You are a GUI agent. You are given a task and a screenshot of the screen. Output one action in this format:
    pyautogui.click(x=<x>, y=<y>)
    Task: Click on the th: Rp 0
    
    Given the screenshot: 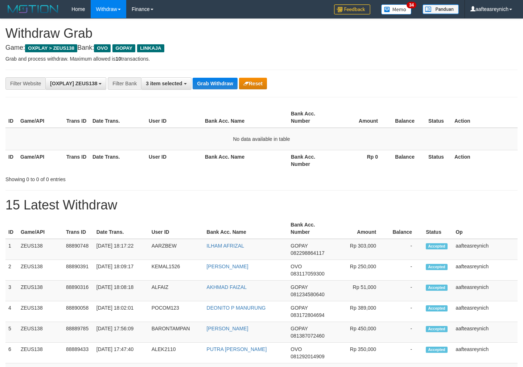 What is the action you would take?
    pyautogui.click(x=362, y=160)
    